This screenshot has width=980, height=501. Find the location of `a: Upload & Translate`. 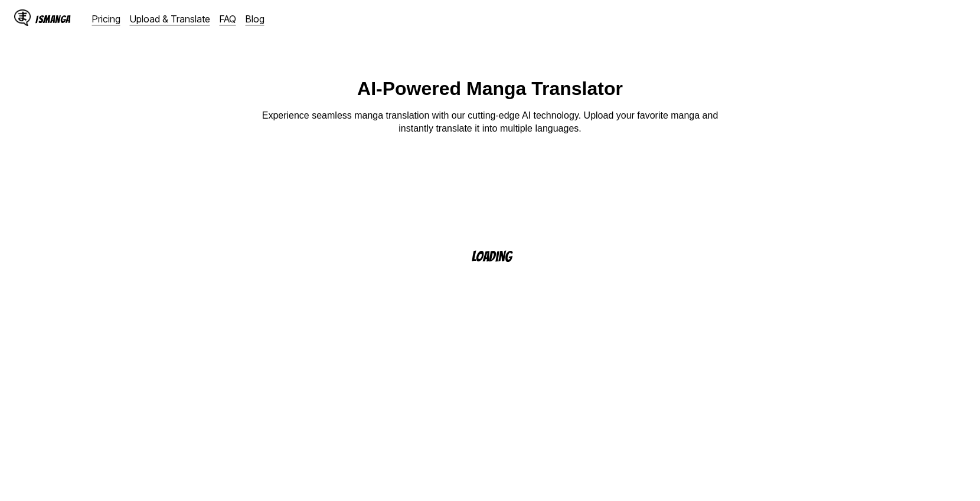

a: Upload & Translate is located at coordinates (170, 19).